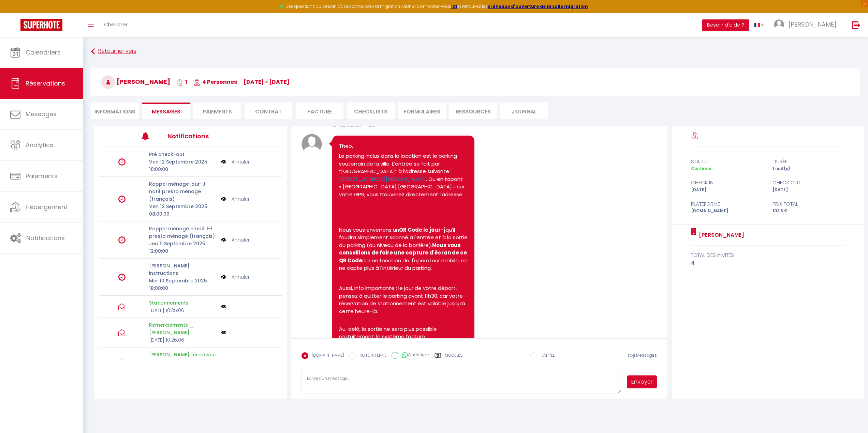  I want to click on p: Ven 12 Septembre 2025 10:00:00, so click(183, 166).